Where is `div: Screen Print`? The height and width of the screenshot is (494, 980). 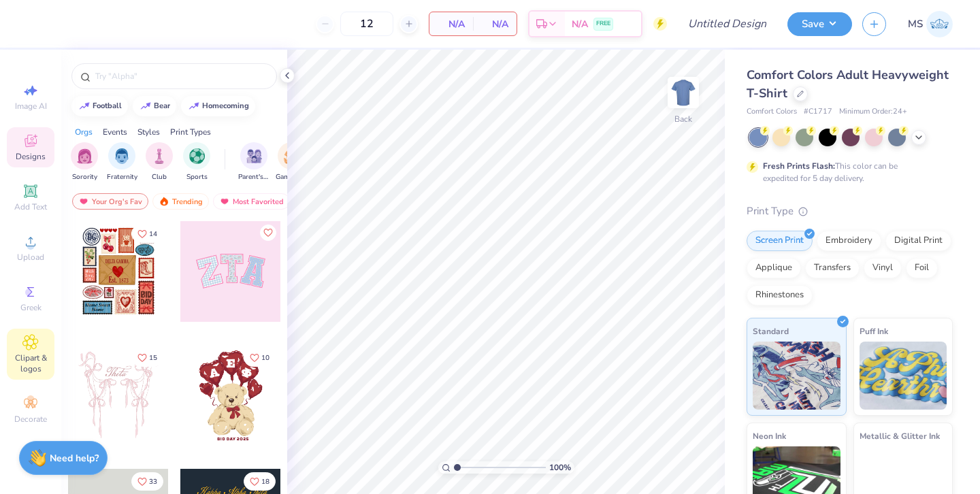
div: Screen Print is located at coordinates (780, 241).